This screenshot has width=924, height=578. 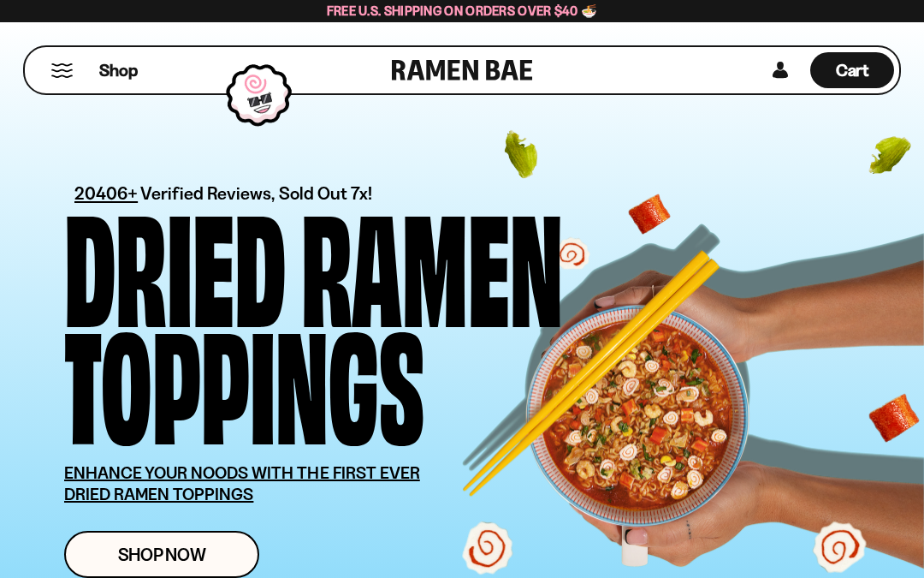 What do you see at coordinates (852, 70) in the screenshot?
I see `div: Cart` at bounding box center [852, 70].